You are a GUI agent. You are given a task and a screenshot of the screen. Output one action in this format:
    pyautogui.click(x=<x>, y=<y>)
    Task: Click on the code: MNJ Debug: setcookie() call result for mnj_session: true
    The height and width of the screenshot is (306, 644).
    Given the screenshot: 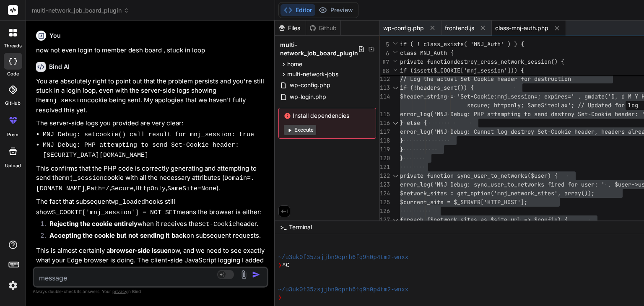 What is the action you would take?
    pyautogui.click(x=149, y=135)
    